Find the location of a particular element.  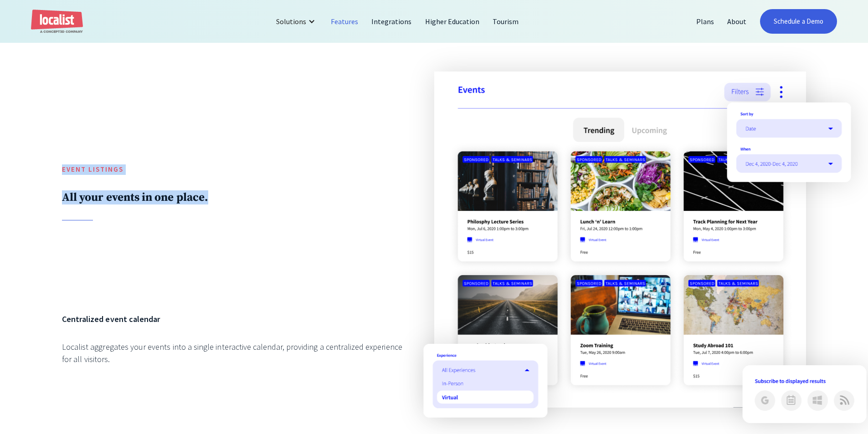

h6: Centralized event calendar is located at coordinates (232, 319).